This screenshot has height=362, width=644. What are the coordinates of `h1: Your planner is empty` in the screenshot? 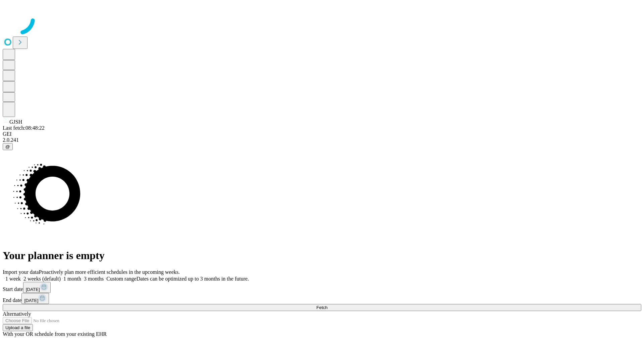 It's located at (322, 255).